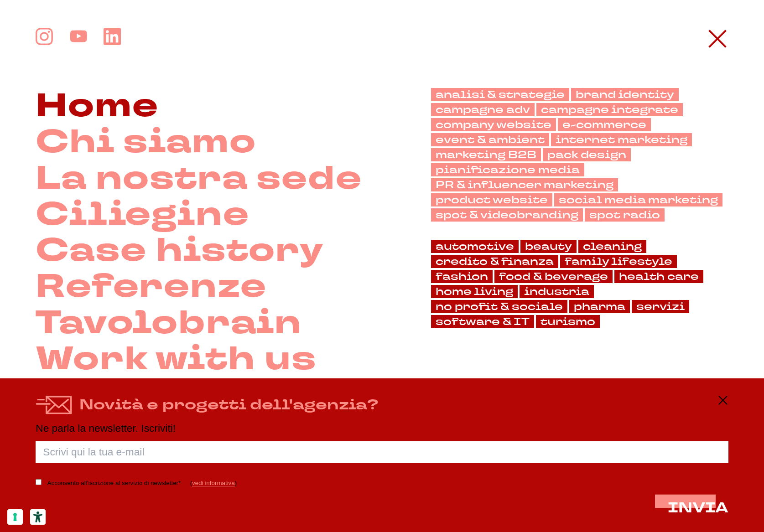  Describe the element at coordinates (612, 246) in the screenshot. I see `a: cleaning` at that location.